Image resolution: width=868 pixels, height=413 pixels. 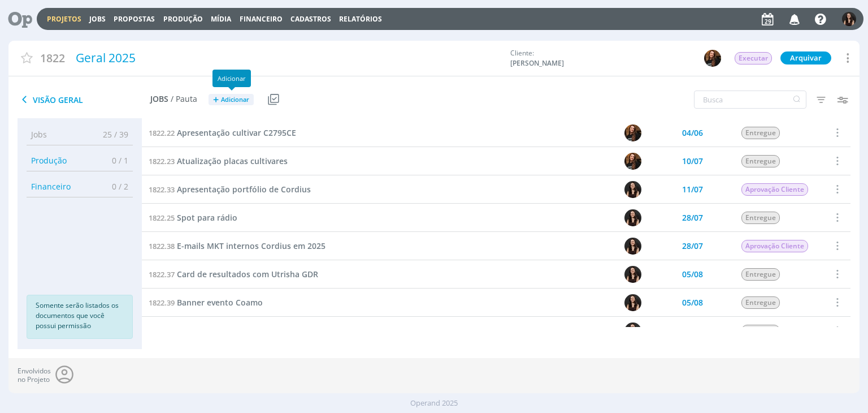 What do you see at coordinates (162, 133) in the screenshot?
I see `span: 1822.22` at bounding box center [162, 133].